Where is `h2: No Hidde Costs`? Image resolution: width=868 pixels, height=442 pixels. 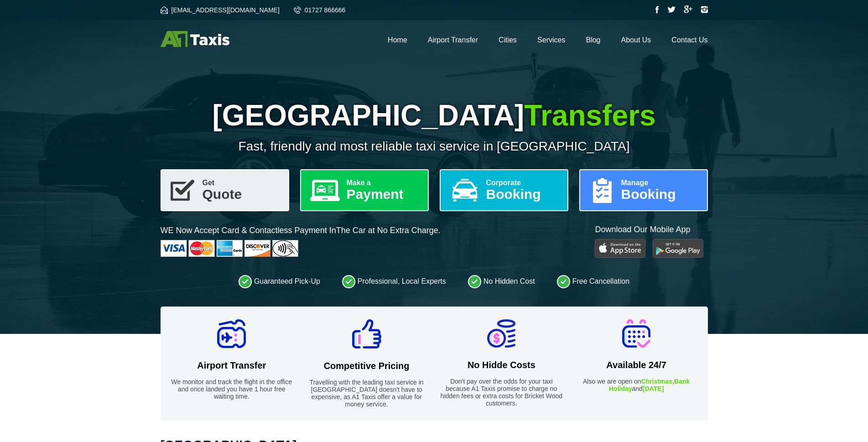 h2: No Hidde Costs is located at coordinates (501, 365).